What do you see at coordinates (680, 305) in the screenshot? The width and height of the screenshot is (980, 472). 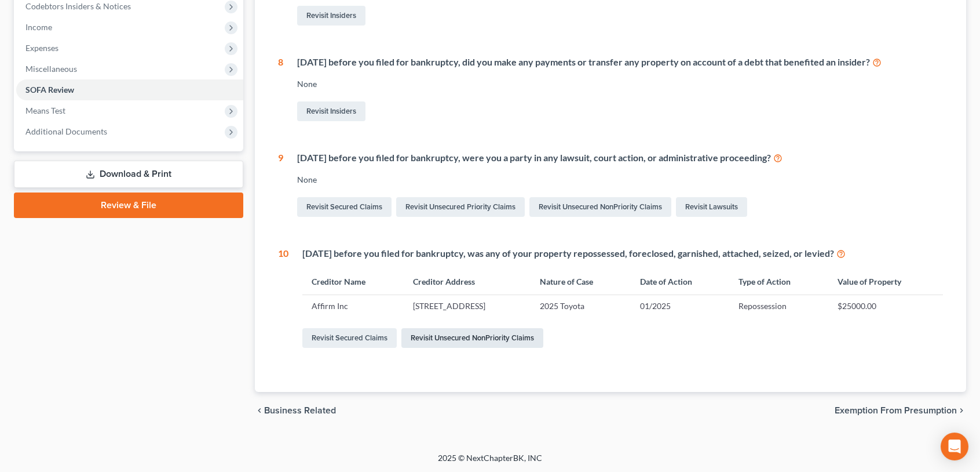 I see `td: 01/2025` at bounding box center [680, 305].